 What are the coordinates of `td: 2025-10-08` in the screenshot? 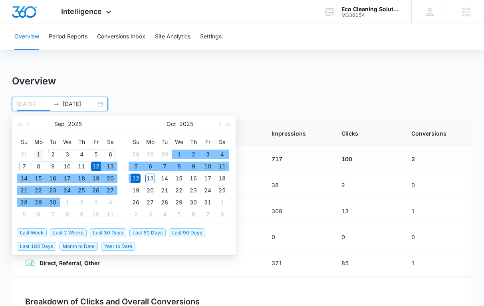 It's located at (67, 214).